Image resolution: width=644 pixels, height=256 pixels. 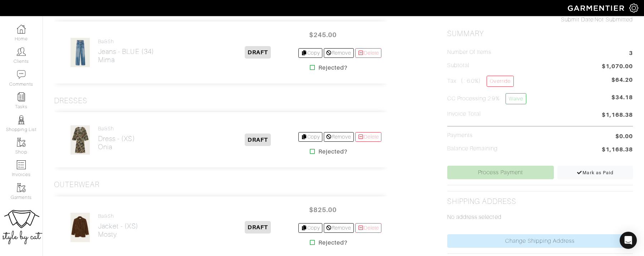 I want to click on img: garmentier-logo-header-white-b43fb05a5012e4ada735d5af1a66efaba907eab6374d6393d1fbf88cb4ef424d.png, so click(x=597, y=8).